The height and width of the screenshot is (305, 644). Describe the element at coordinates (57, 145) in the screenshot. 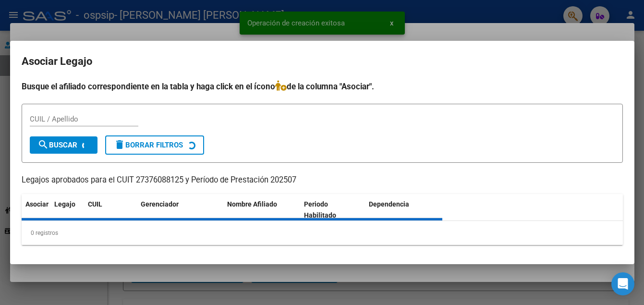

I see `span: Buscar` at that location.